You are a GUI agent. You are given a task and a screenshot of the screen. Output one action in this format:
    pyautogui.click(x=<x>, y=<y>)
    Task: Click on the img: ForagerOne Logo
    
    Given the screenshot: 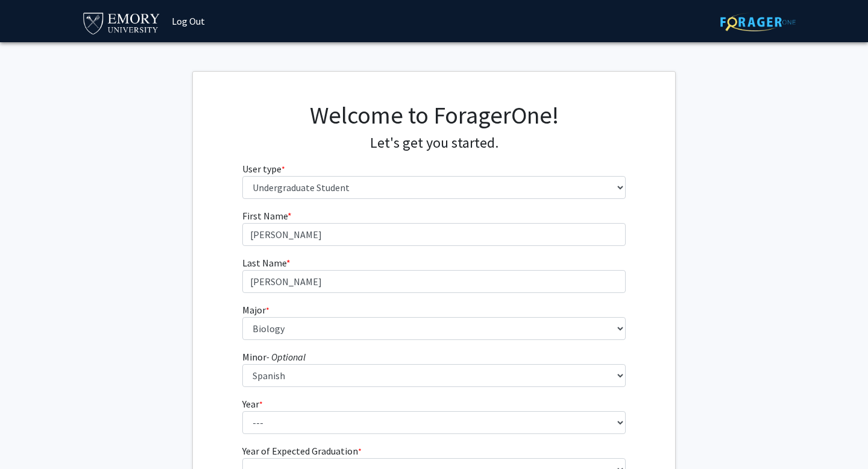 What is the action you would take?
    pyautogui.click(x=758, y=22)
    